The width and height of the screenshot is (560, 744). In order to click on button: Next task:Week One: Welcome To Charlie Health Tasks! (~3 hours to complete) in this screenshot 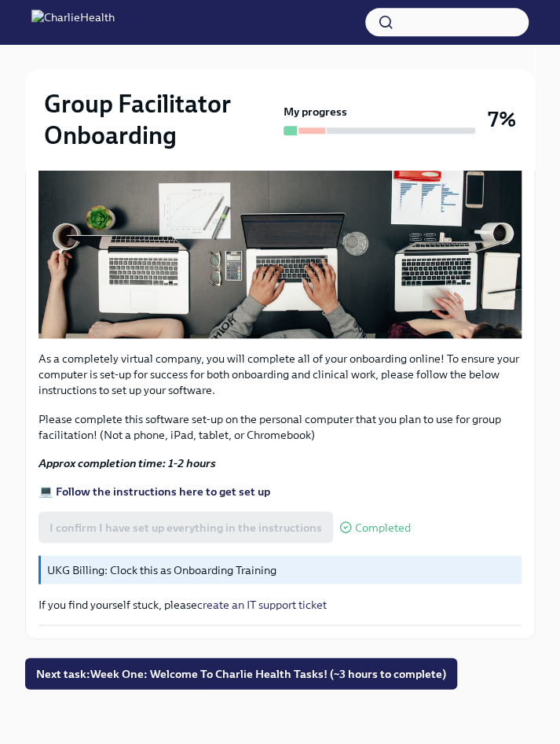, I will do `click(242, 673)`.